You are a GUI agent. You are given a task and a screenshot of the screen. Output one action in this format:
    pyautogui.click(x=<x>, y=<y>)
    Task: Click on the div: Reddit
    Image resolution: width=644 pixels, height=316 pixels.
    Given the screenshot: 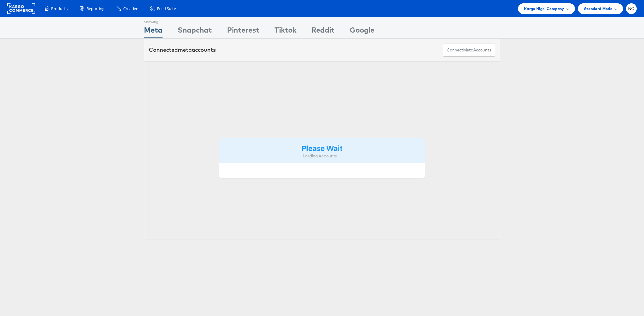 What is the action you would take?
    pyautogui.click(x=323, y=31)
    